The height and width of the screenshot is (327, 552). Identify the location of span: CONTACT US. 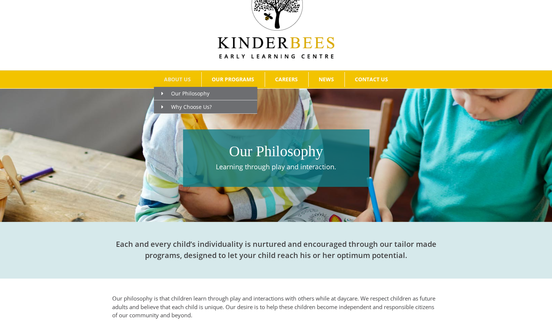
(372, 79).